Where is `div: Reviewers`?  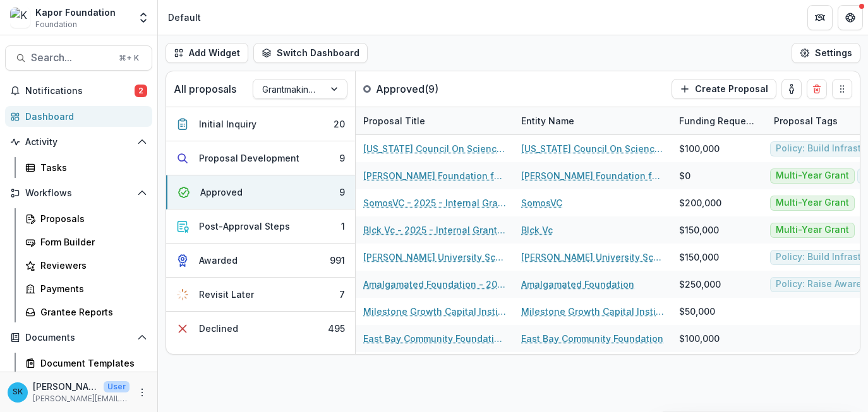
div: Reviewers is located at coordinates (91, 265).